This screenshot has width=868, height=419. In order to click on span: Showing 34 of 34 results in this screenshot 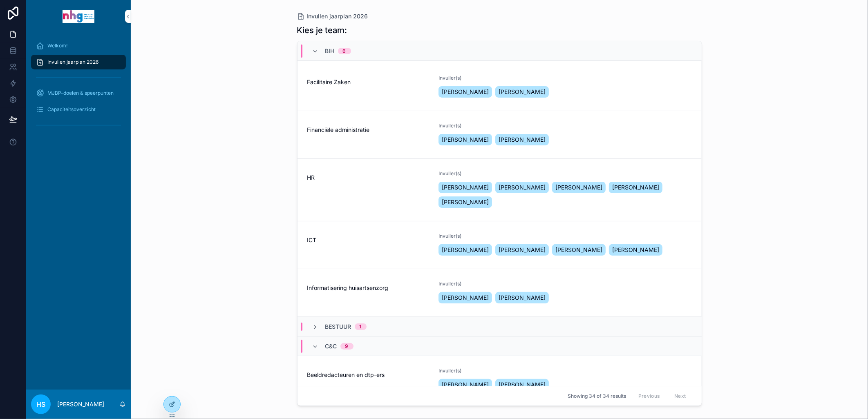, I will do `click(596, 397)`.